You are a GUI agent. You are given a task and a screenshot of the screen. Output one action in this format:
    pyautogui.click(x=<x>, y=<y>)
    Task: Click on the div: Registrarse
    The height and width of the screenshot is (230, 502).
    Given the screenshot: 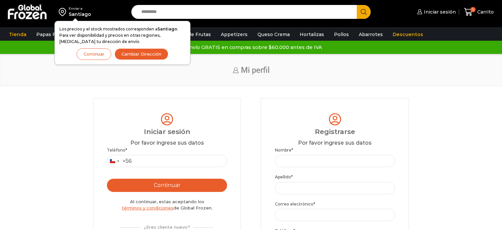 What is the action you would take?
    pyautogui.click(x=335, y=131)
    